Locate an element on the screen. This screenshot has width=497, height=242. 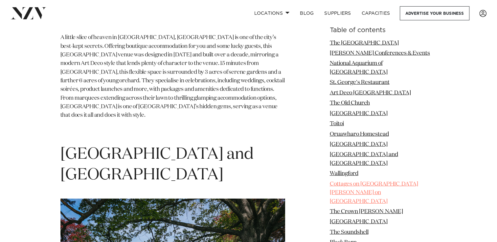
a: Oruawharo Homestead is located at coordinates (359, 134).